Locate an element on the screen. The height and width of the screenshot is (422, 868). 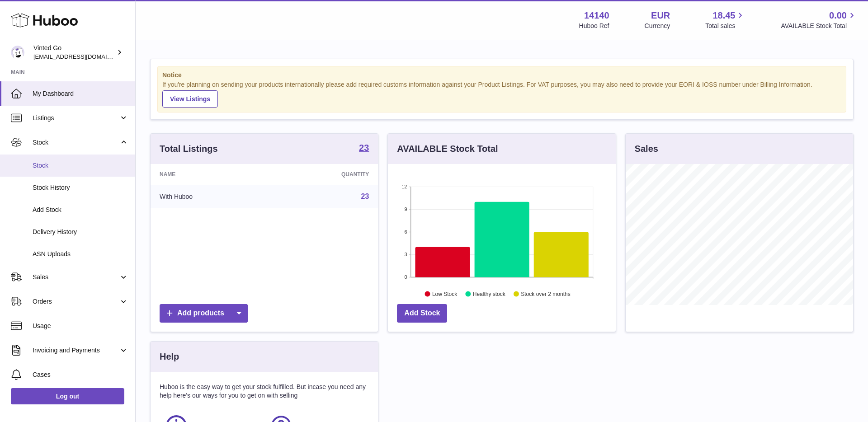
a: Add Stock is located at coordinates (422, 313).